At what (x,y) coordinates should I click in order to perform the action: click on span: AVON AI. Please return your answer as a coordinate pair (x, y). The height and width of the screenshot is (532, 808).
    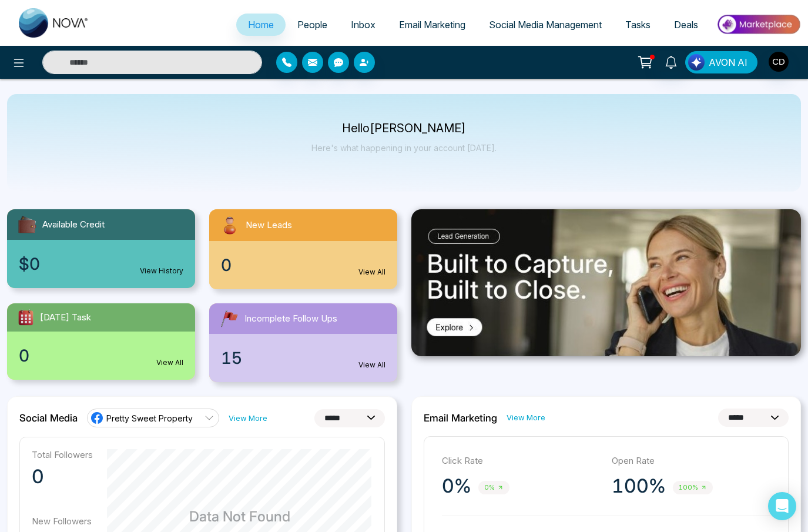
    Looking at the image, I should click on (728, 62).